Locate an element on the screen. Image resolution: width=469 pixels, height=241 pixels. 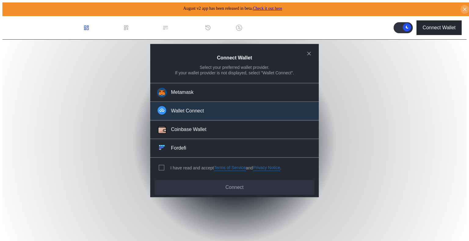
img: Coinbase Wallet is located at coordinates (162, 130).